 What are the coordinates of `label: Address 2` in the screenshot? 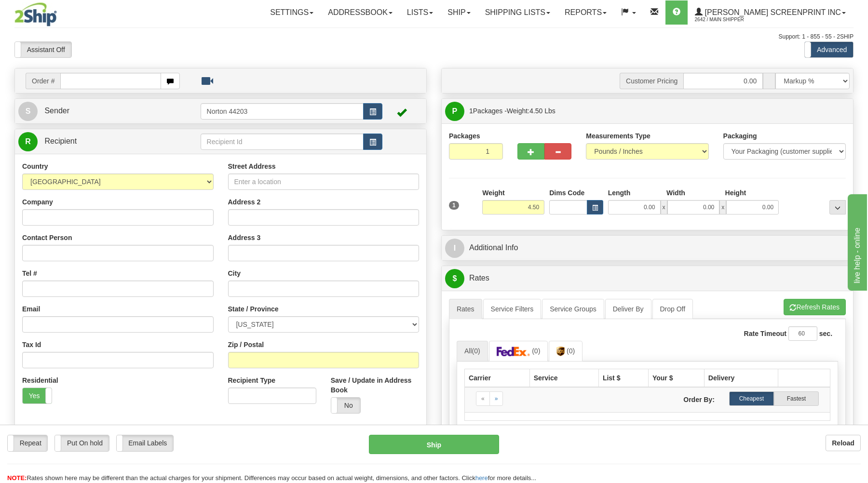 It's located at (244, 202).